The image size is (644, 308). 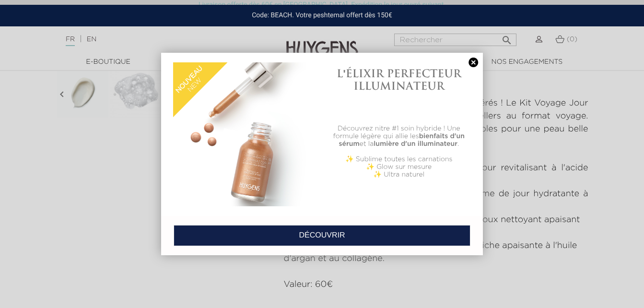 What do you see at coordinates (399, 136) in the screenshot?
I see `p: Découvrez nitre #1 soin hybride ! Une formule légère qui allie les et la .` at bounding box center [399, 136].